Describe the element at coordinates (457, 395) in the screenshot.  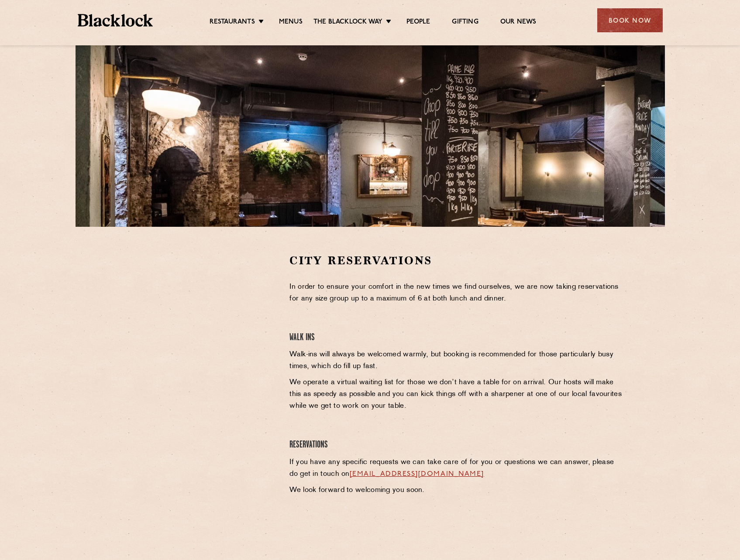
I see `p: We operate a virtual waiting list for those we don’t have a table for on arrival. Our hosts will ...` at that location.